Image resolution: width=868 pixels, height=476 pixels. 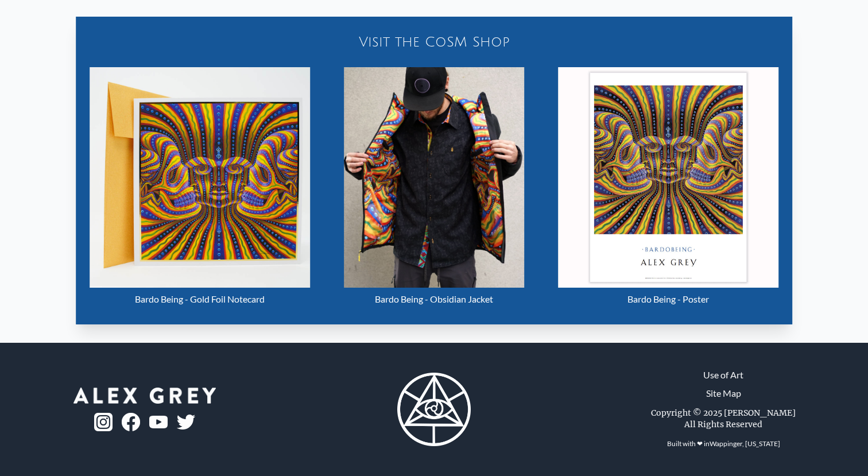 I want to click on img: Bardo Being - Obsidian Jacket, so click(x=434, y=177).